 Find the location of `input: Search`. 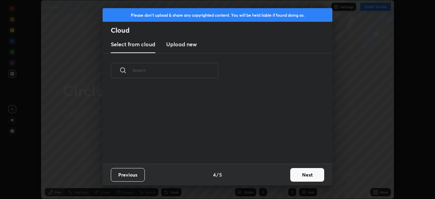

input: Search is located at coordinates (175, 70).